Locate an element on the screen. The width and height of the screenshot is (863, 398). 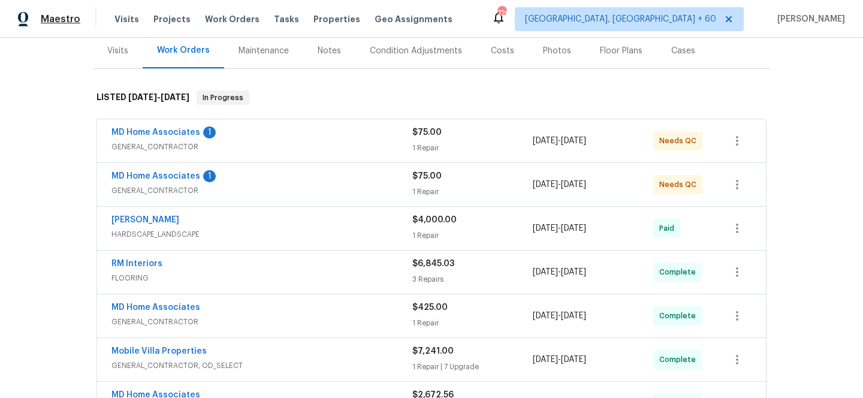
a: Mobile Villa Properties is located at coordinates (159, 351).